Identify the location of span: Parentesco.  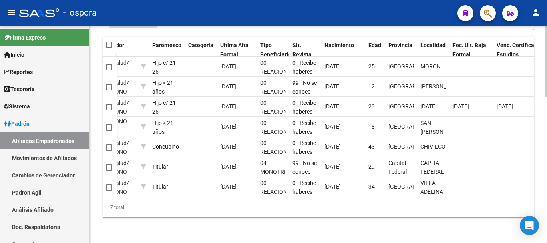
(167, 45).